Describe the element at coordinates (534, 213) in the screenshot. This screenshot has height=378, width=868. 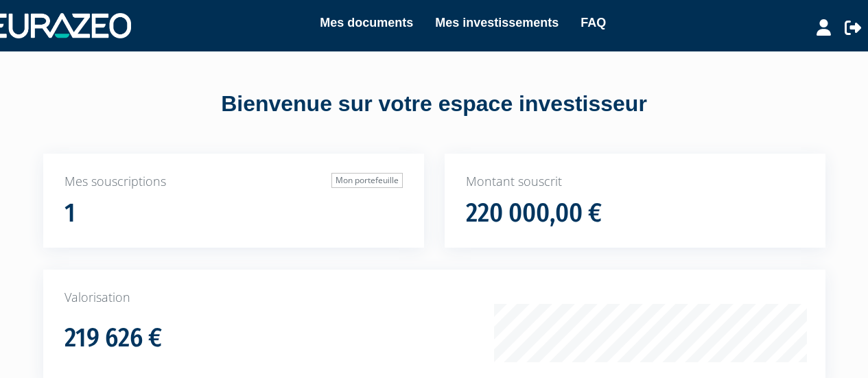
I see `h1: 220 000,00 €` at that location.